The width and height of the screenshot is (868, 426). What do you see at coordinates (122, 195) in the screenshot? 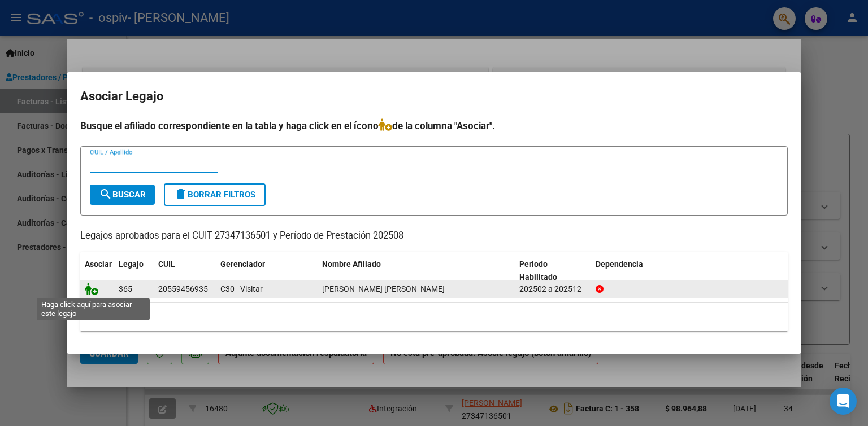
I see `button: Buscar` at bounding box center [122, 195].